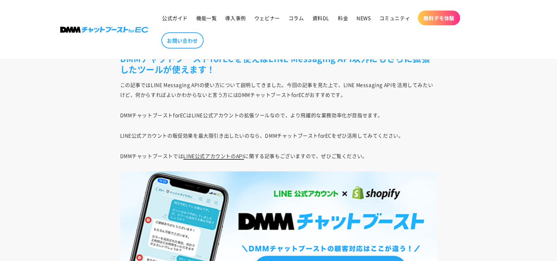 This screenshot has width=557, height=261. Describe the element at coordinates (363, 18) in the screenshot. I see `span: NEWS` at that location.